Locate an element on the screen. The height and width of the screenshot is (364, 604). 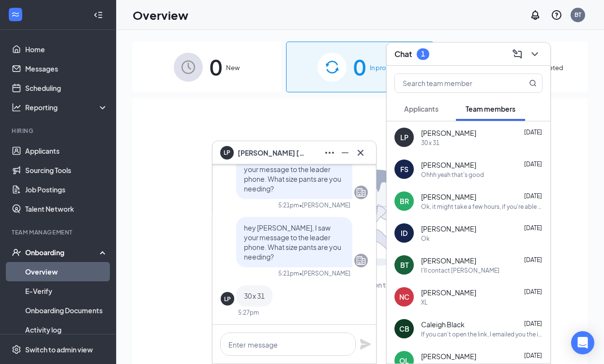
div: CB is located at coordinates (404, 329).